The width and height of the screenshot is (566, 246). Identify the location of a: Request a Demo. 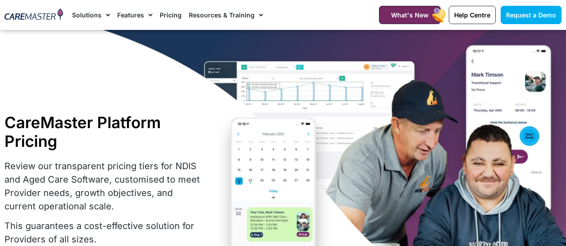
(531, 15).